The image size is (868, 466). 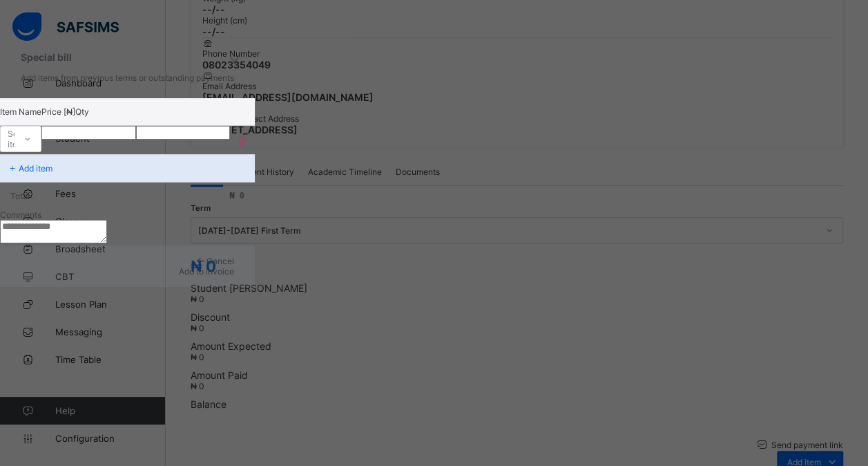 What do you see at coordinates (127, 77) in the screenshot?
I see `p: Add items from previous terms or outstanding payments` at bounding box center [127, 77].